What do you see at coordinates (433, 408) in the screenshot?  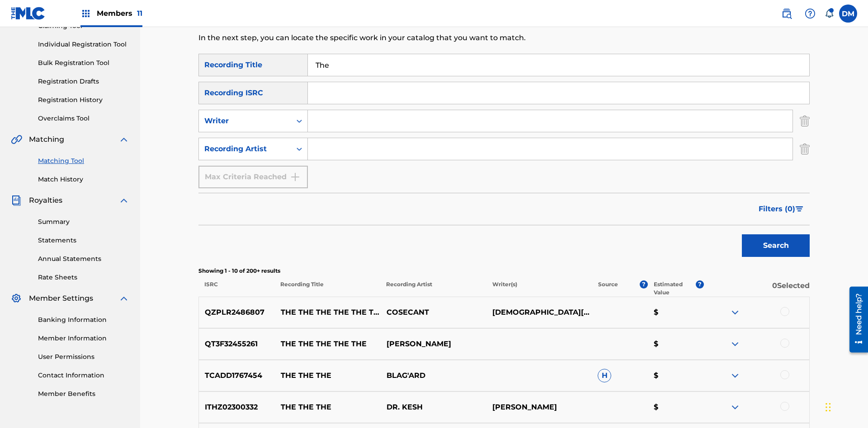 I see `p: DR. KESH` at bounding box center [433, 408].